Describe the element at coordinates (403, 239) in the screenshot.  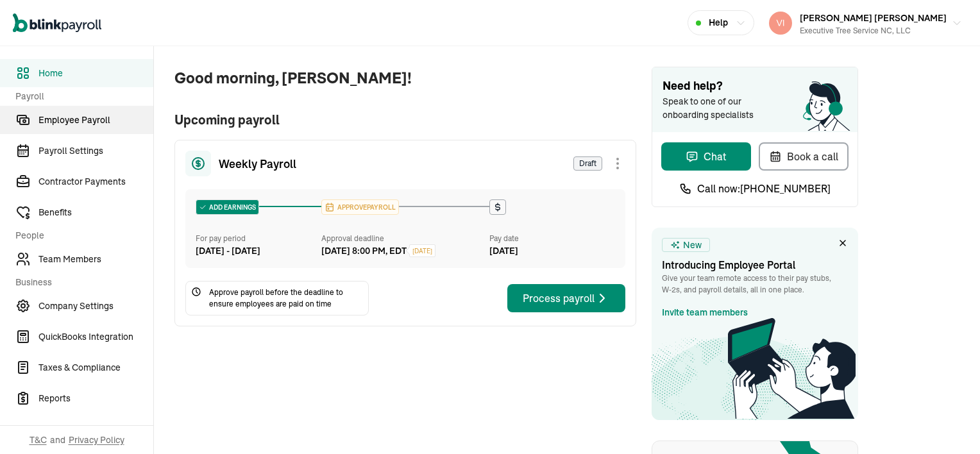
I see `div: Approval deadline` at that location.